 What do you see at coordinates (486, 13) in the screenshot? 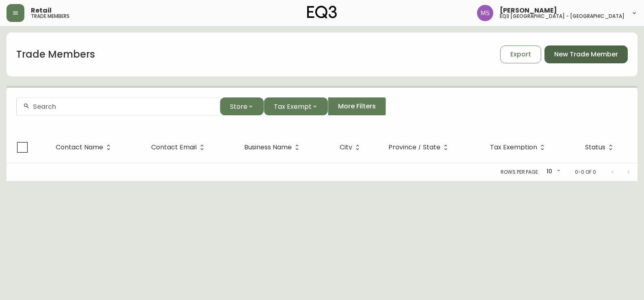
I see `img: 1b6e43211f6f3cc0b0729c9049b8e7af` at bounding box center [486, 13].